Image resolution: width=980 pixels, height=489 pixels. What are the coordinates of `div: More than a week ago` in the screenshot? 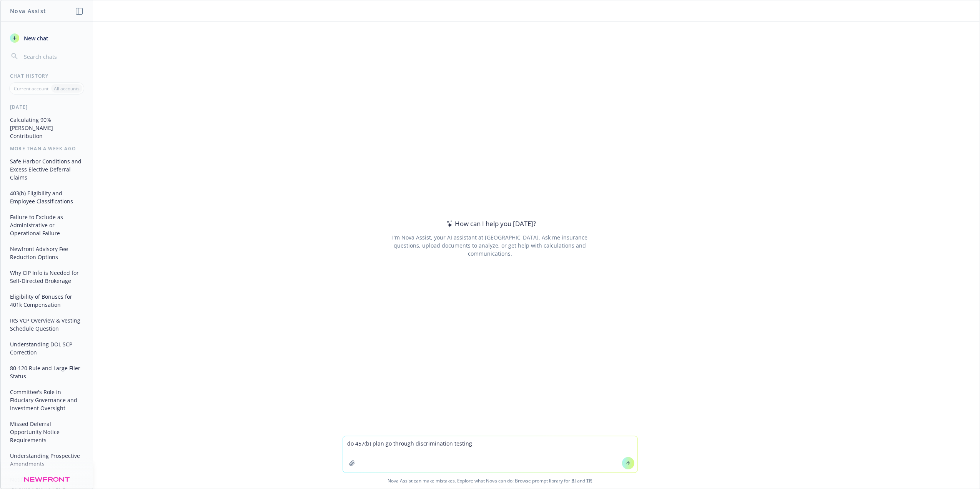 It's located at (47, 149).